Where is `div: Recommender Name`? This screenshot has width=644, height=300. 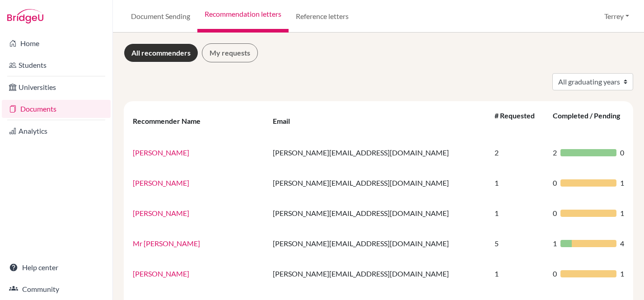
div: Recommender Name is located at coordinates (171, 121).